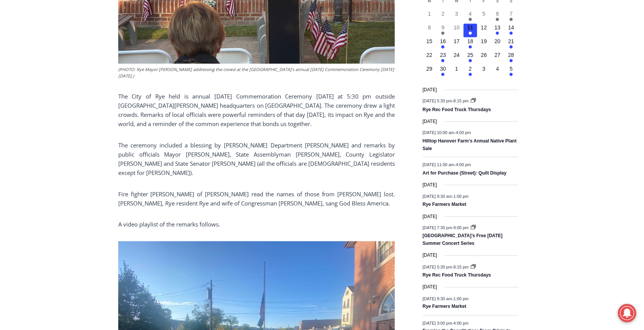  What do you see at coordinates (457, 58) in the screenshot?
I see `button: 24` at bounding box center [457, 58].